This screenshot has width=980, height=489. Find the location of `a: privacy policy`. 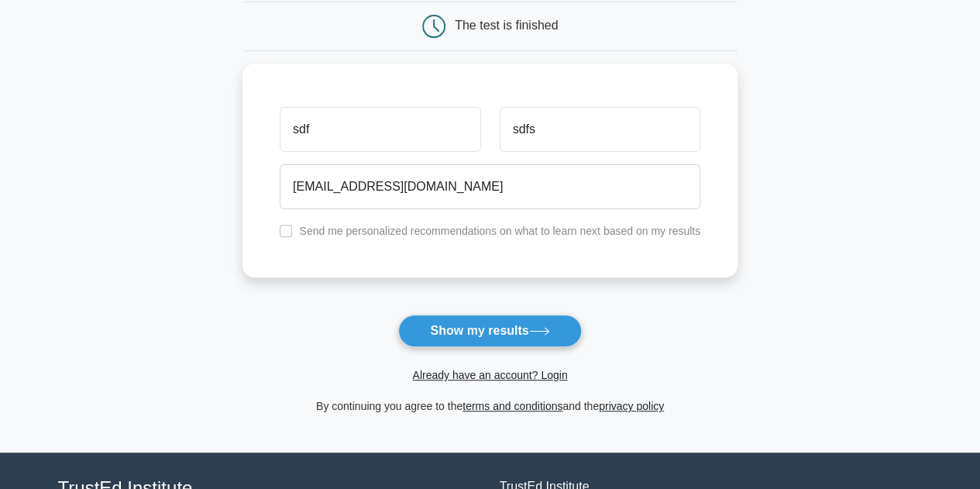

a: privacy policy is located at coordinates (631, 406).